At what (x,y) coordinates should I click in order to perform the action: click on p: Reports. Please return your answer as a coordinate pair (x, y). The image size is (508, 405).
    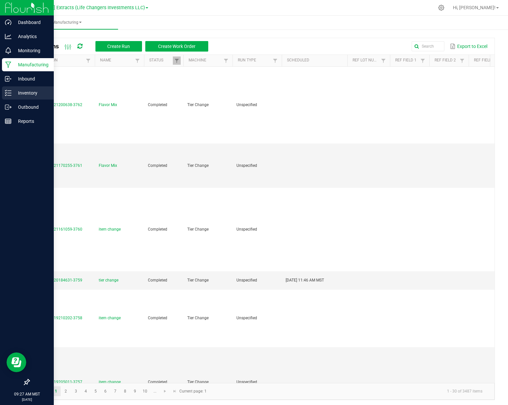
    Looking at the image, I should click on (31, 121).